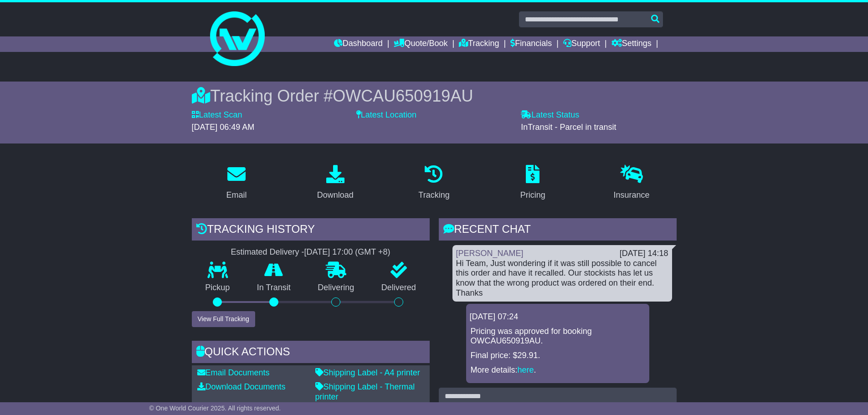  Describe the element at coordinates (581, 44) in the screenshot. I see `a: Support` at that location.